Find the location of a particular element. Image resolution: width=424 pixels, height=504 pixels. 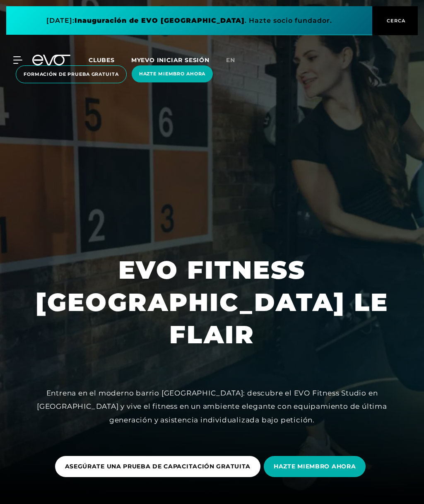

button: CERCA is located at coordinates (395, 21).